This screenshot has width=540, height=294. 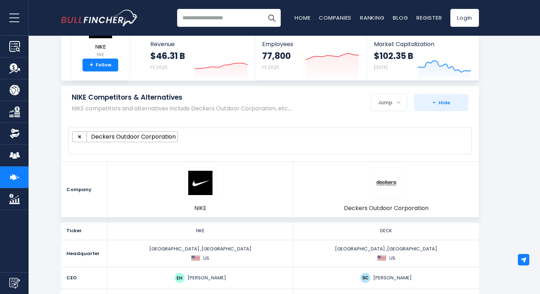 What do you see at coordinates (15, 133) in the screenshot?
I see `img: Ownership` at bounding box center [15, 133].